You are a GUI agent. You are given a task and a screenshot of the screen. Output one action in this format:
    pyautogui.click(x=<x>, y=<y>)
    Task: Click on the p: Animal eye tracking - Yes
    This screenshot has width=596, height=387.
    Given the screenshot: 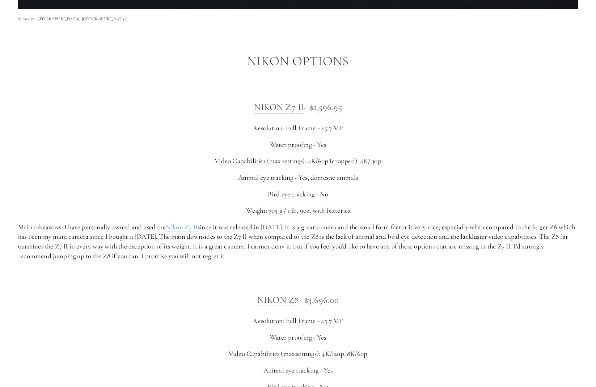 What is the action you would take?
    pyautogui.click(x=298, y=371)
    